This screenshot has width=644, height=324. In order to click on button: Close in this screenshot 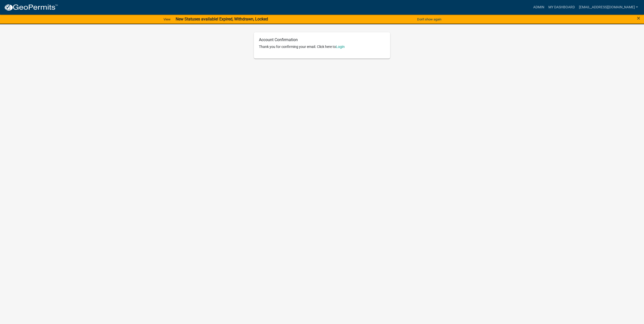, I will do `click(638, 18)`.